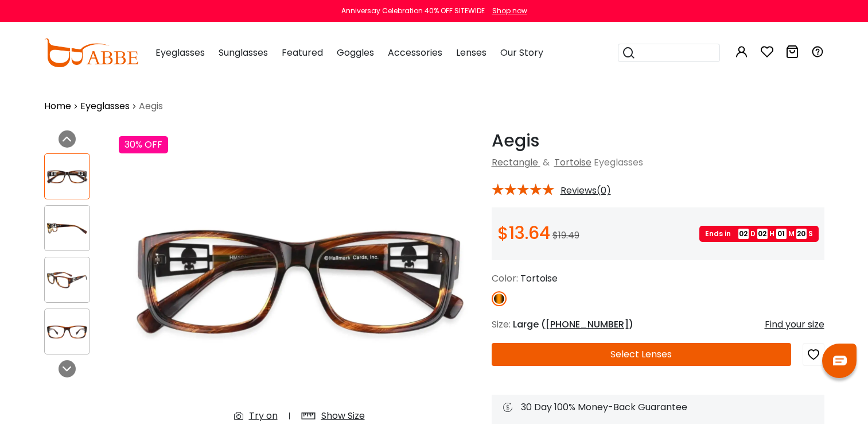  What do you see at coordinates (810, 233) in the screenshot?
I see `span: S` at bounding box center [810, 233].